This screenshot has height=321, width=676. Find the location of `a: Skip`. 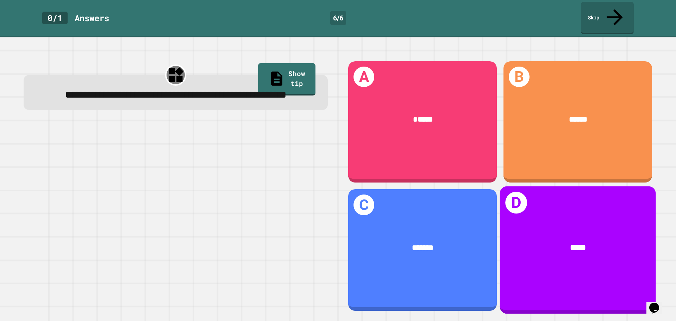

a: Skip is located at coordinates (607, 18).